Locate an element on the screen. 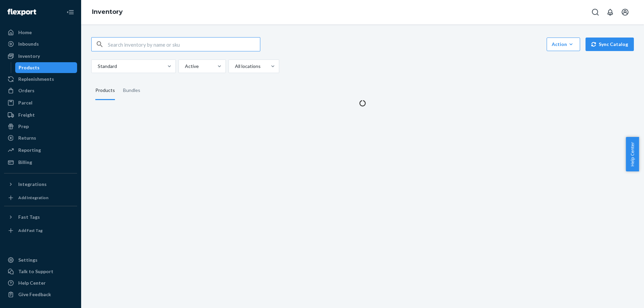  div: Parcel is located at coordinates (25, 103).